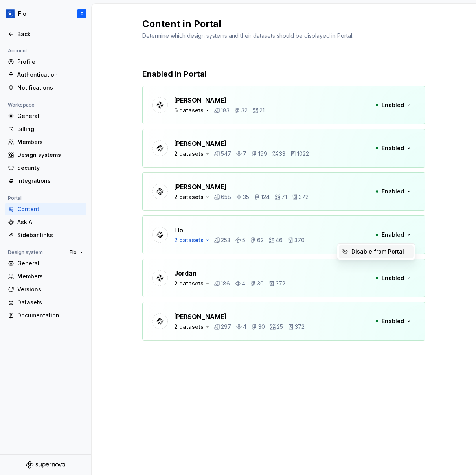 This screenshot has height=475, width=476. I want to click on p: 46, so click(279, 240).